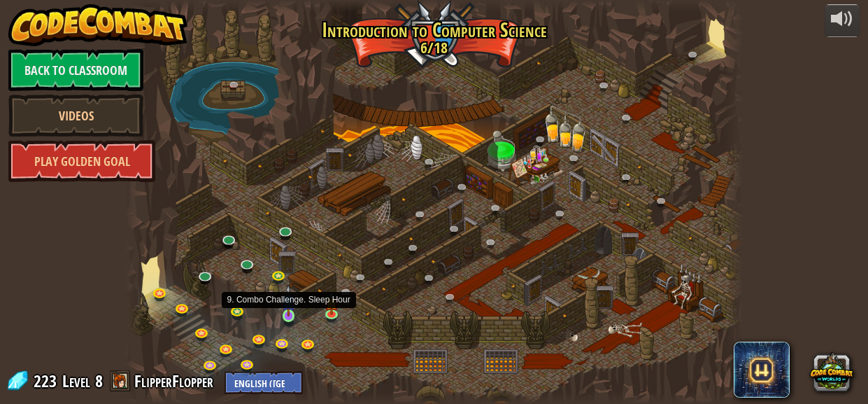 Image resolution: width=868 pixels, height=404 pixels. Describe the element at coordinates (842, 20) in the screenshot. I see `button: Adjust volume` at that location.